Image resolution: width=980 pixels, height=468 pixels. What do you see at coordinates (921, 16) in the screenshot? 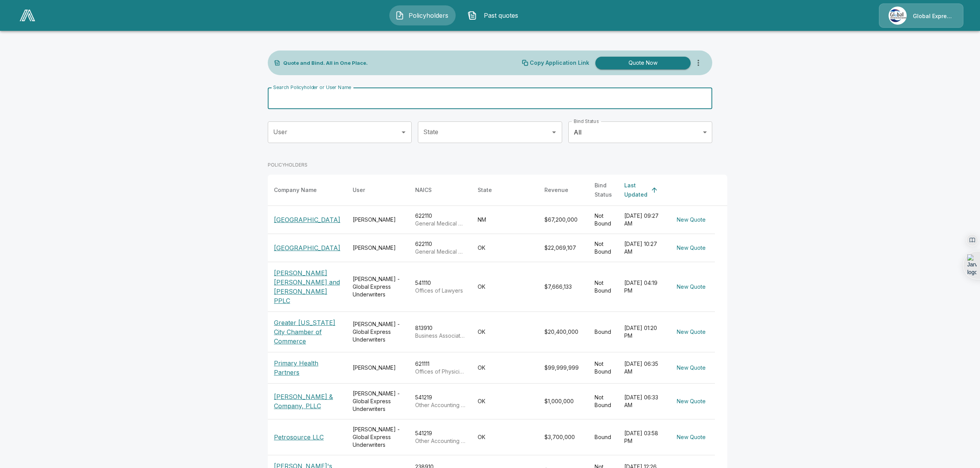
I see `a: Agency IconGlobal Express Underwriters` at bounding box center [921, 16].